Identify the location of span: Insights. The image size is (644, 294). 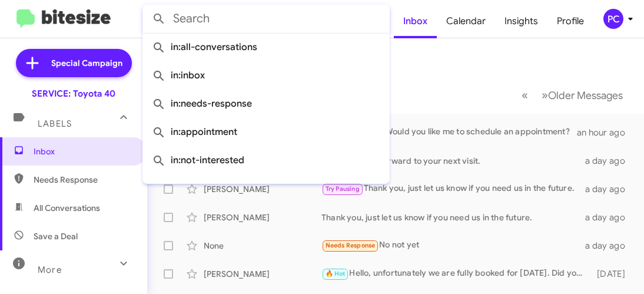
(521, 21).